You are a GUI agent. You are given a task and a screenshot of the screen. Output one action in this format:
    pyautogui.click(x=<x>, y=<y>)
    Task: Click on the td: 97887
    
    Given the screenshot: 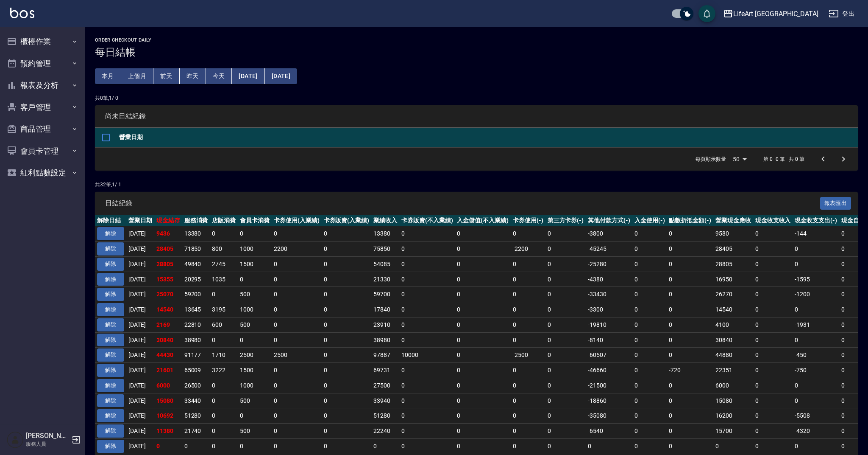 What is the action you would take?
    pyautogui.click(x=386, y=355)
    